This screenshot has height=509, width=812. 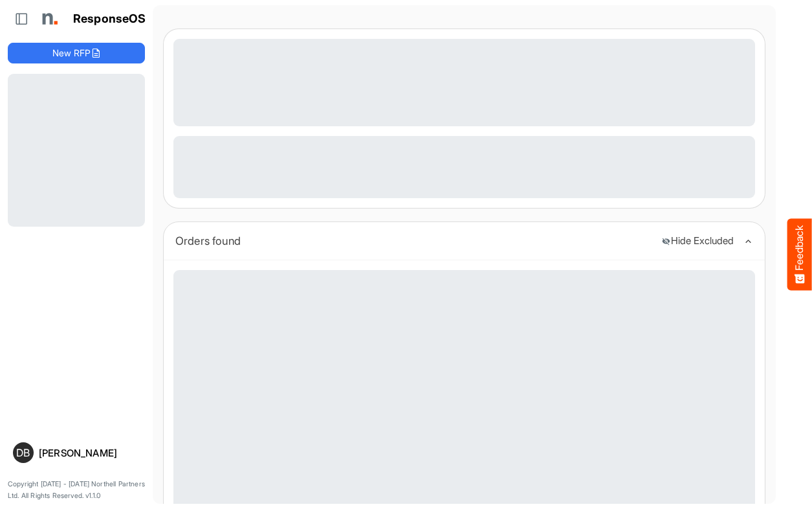 I want to click on div: Orders found, so click(x=414, y=241).